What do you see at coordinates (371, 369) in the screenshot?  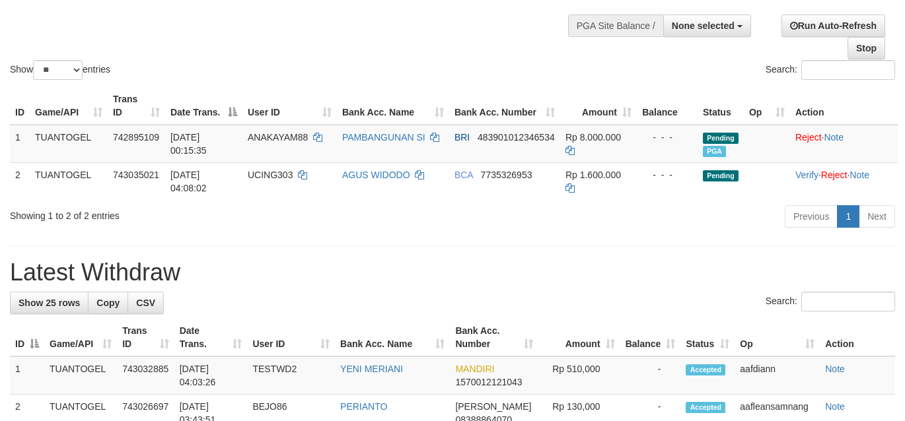 I see `a: YENI MERIANI` at bounding box center [371, 369].